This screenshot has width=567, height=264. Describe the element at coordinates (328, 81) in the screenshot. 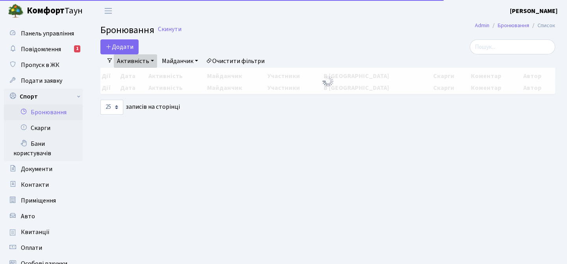

I see `img: Обробка...` at that location.